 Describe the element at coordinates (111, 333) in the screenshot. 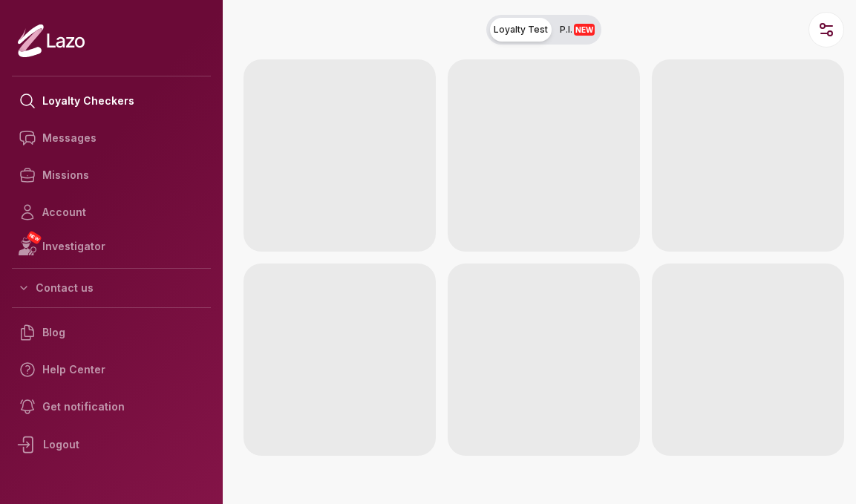

I see `a: Blog` at that location.